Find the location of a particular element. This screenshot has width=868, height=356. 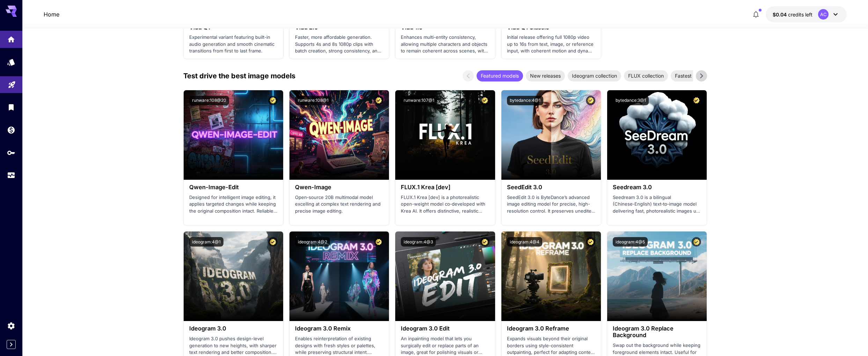

div: Settings is located at coordinates (11, 325).